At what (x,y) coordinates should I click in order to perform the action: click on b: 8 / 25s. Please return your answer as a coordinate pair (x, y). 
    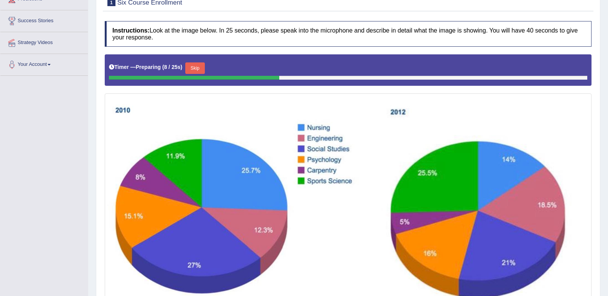
    Looking at the image, I should click on (172, 67).